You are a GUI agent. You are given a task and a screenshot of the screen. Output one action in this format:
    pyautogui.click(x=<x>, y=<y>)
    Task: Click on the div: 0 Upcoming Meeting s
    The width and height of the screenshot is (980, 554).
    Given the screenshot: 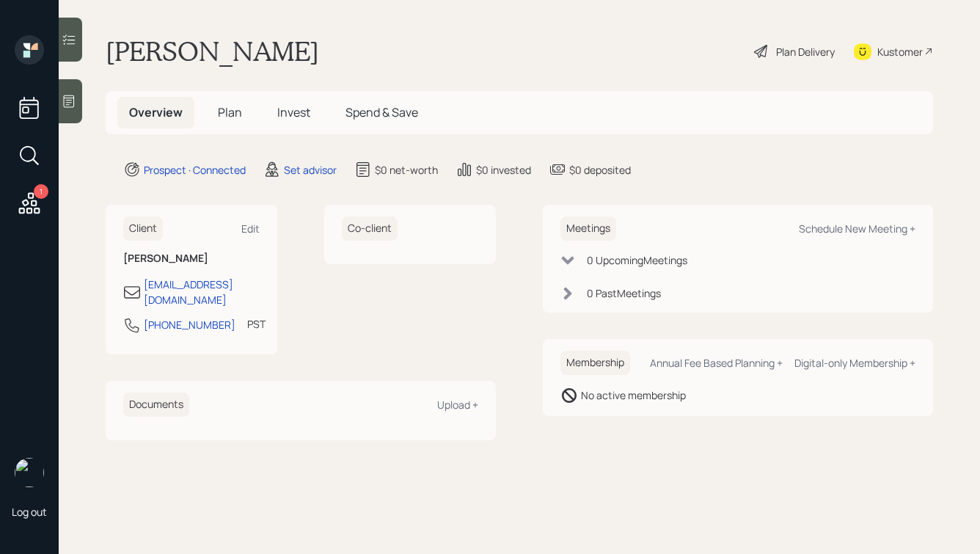 What is the action you would take?
    pyautogui.click(x=636, y=259)
    